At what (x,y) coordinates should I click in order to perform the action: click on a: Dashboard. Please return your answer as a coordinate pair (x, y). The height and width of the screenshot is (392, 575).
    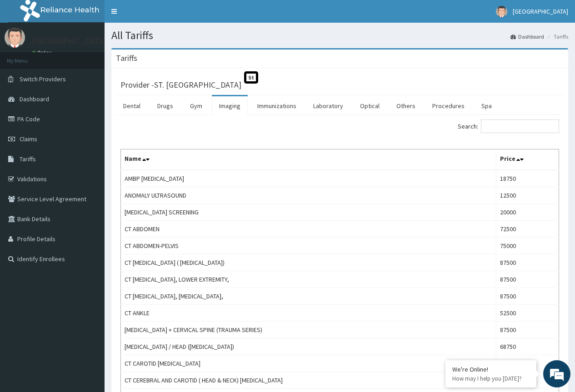
    Looking at the image, I should click on (527, 36).